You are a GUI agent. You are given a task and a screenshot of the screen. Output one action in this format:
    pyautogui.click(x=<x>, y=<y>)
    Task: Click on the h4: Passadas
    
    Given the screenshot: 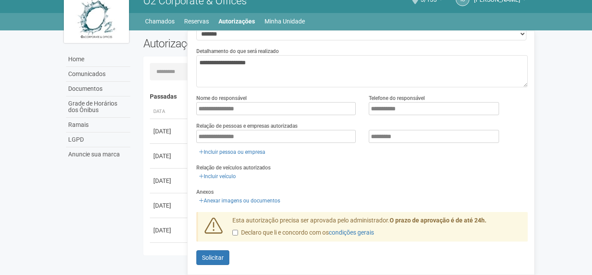 What is the action you would take?
    pyautogui.click(x=336, y=96)
    